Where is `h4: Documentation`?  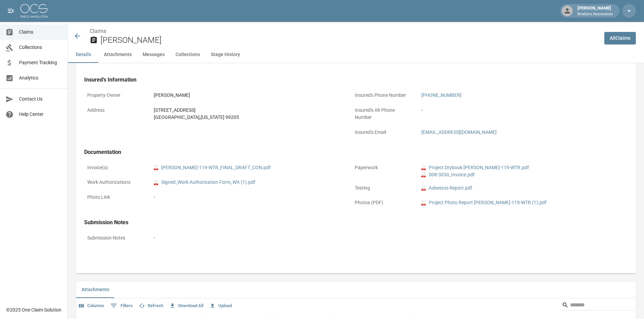 h4: Documentation is located at coordinates (348, 152).